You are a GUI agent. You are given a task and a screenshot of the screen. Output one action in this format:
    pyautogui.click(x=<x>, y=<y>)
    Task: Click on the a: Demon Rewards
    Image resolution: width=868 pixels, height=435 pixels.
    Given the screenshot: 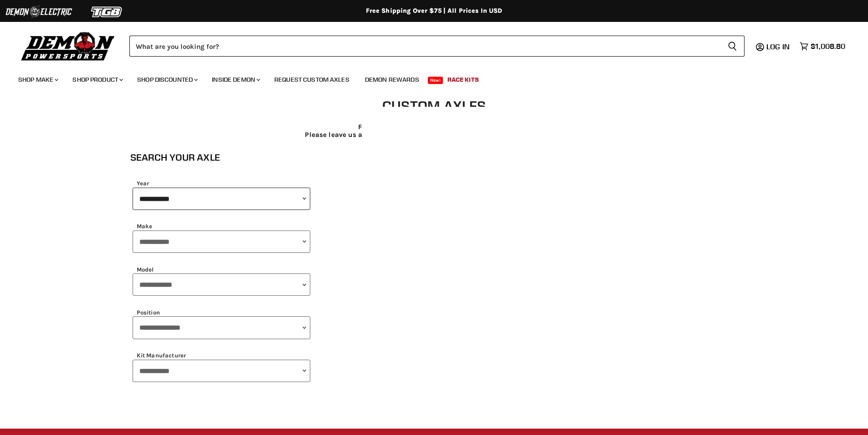 What is the action you would take?
    pyautogui.click(x=392, y=79)
    